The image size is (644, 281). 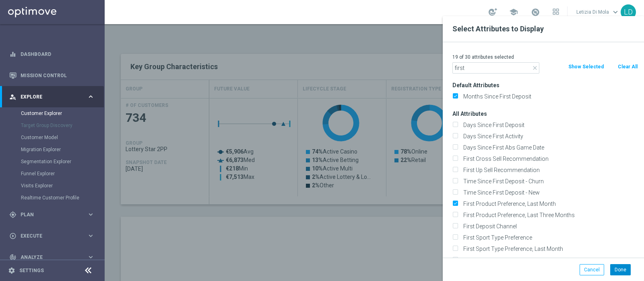 I want to click on button: Mission Control, so click(x=52, y=75).